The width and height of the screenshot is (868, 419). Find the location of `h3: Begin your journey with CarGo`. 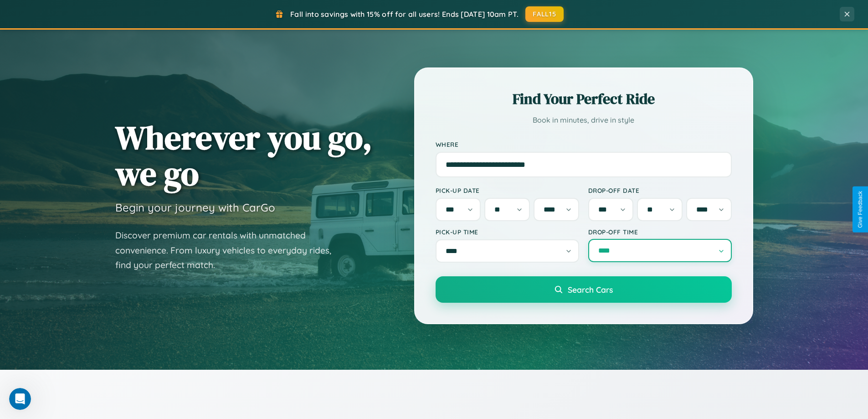

h3: Begin your journey with CarGo is located at coordinates (195, 207).